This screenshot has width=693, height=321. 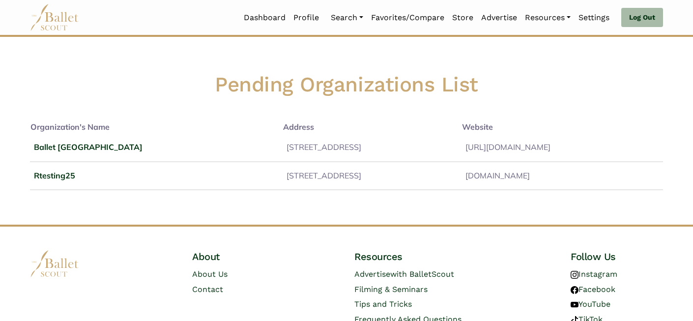 I want to click on a: Contact, so click(x=207, y=289).